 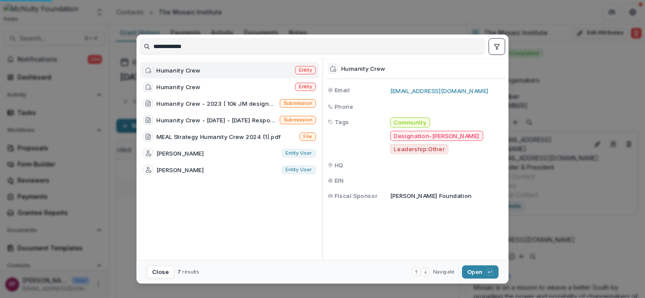 What do you see at coordinates (410, 122) in the screenshot?
I see `span: Community` at bounding box center [410, 122].